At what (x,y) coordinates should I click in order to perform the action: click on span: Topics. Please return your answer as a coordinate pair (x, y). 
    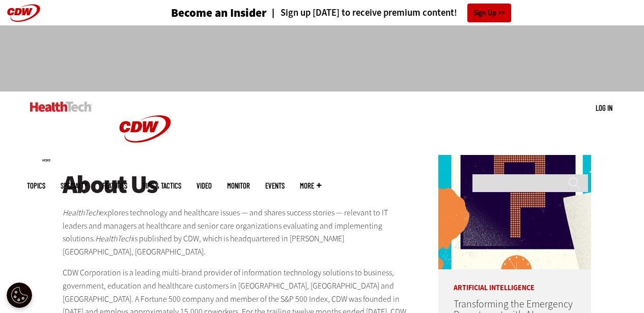
    Looking at the image, I should click on (36, 186).